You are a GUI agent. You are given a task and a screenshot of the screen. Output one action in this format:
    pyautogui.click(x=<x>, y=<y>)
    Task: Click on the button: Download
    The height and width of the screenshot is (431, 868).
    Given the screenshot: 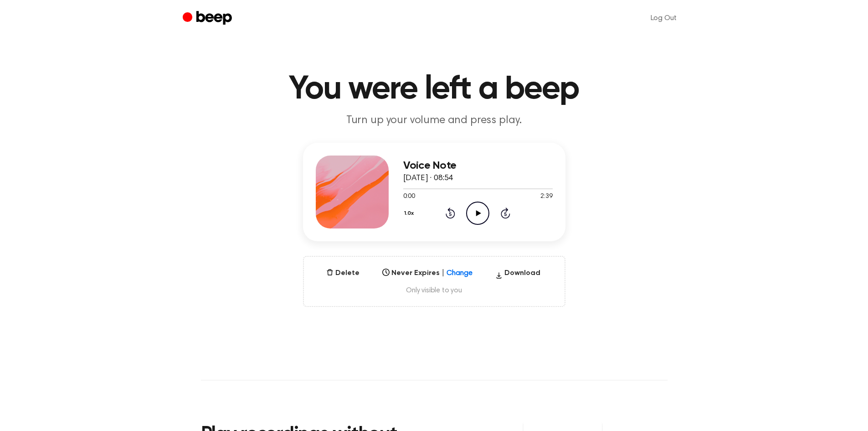 What is the action you would take?
    pyautogui.click(x=518, y=275)
    